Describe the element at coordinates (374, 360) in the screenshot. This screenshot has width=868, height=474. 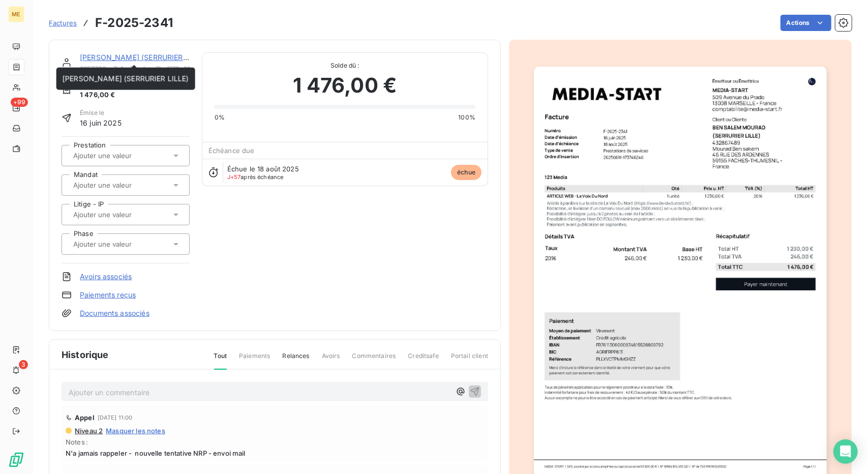
I see `span: Commentaires` at that location.